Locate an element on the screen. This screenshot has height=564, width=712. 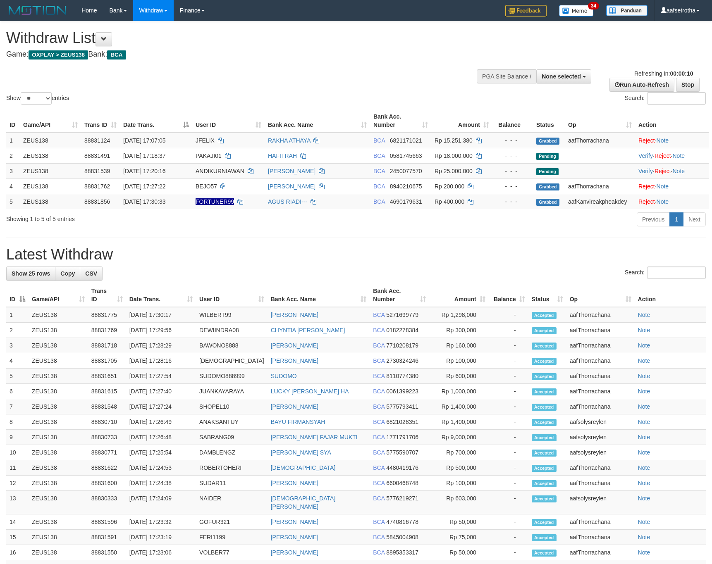
td: Rp 1,298,000 is located at coordinates (459, 315).